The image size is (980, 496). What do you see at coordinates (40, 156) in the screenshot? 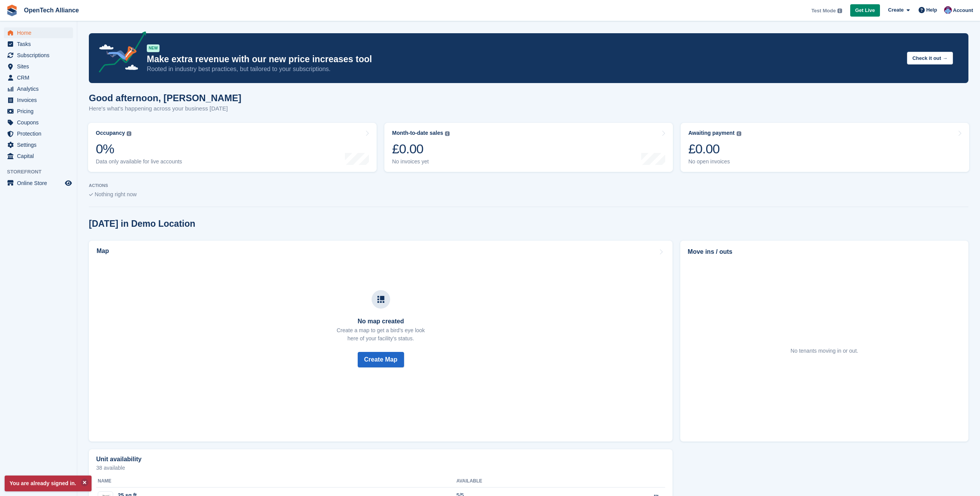
I see `span: Capital` at bounding box center [40, 156].